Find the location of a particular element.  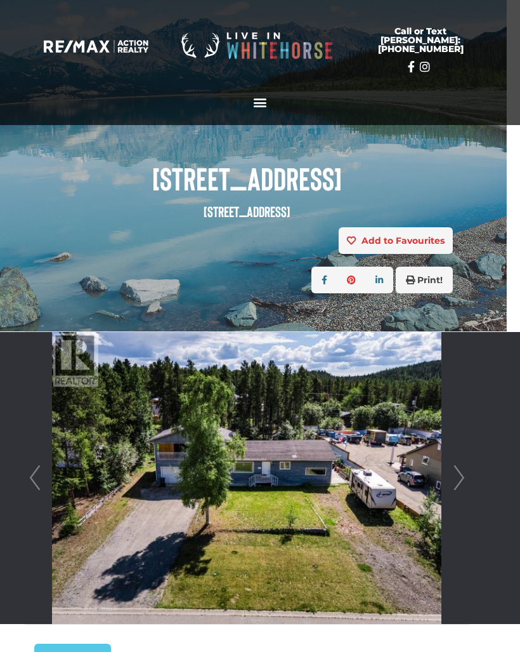

a: Next is located at coordinates (459, 478).